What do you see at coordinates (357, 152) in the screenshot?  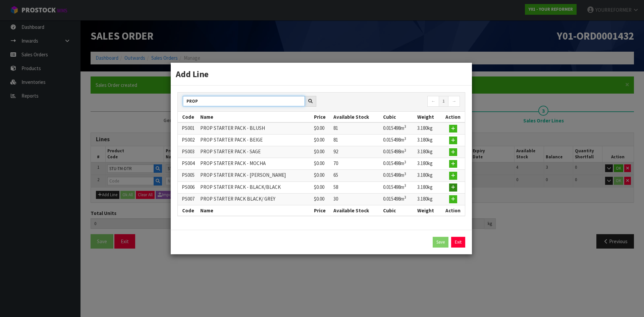 I see `td: 92` at bounding box center [357, 152].